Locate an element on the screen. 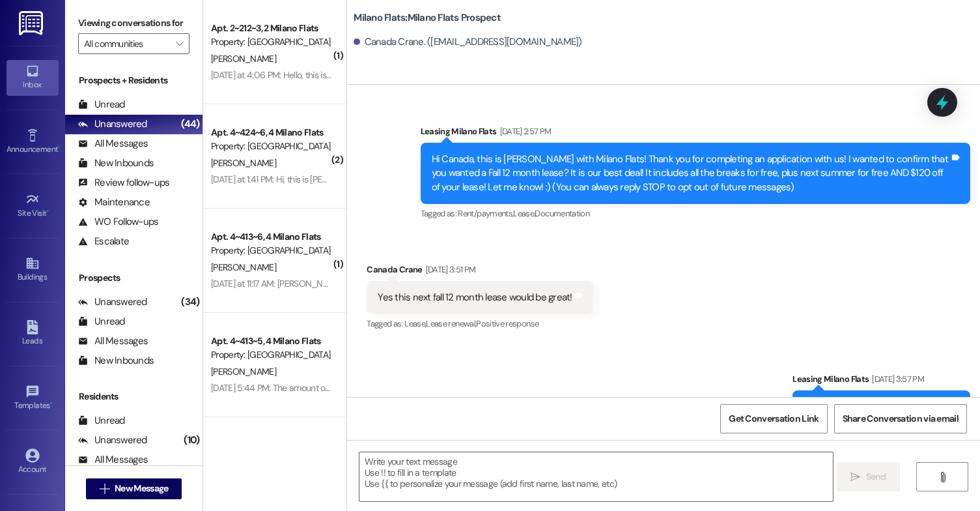 The width and height of the screenshot is (980, 511). div: Apt. 2~212~3, 2 Milano Flats is located at coordinates (271, 28).